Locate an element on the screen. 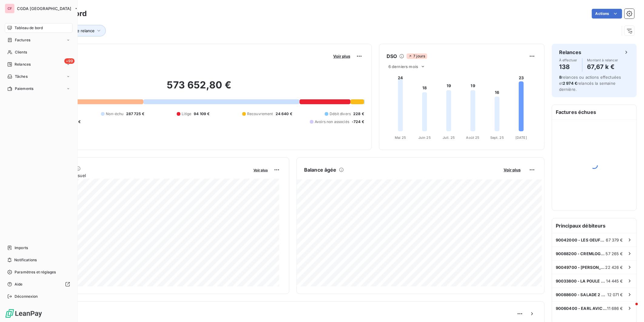 The width and height of the screenshot is (644, 322). span: Paiements is located at coordinates (24, 89).